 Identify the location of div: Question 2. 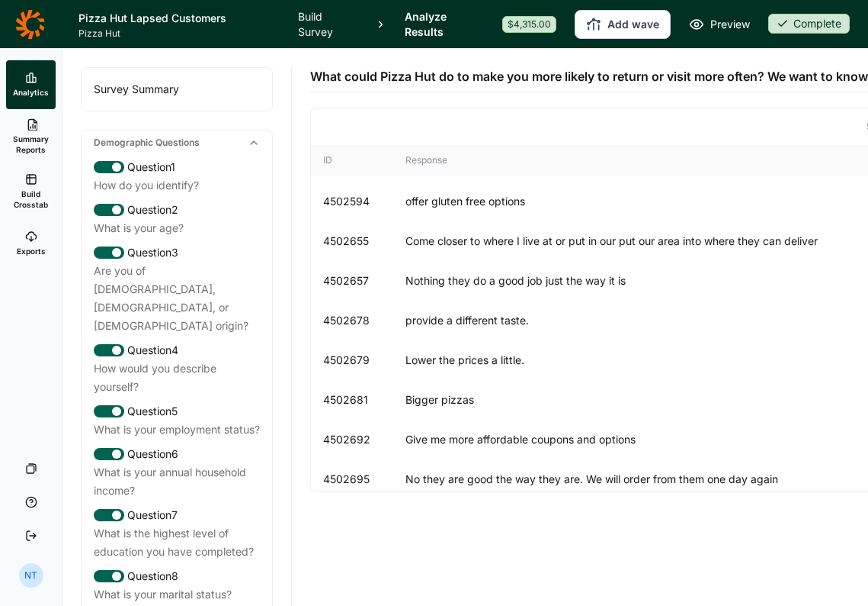
(177, 210).